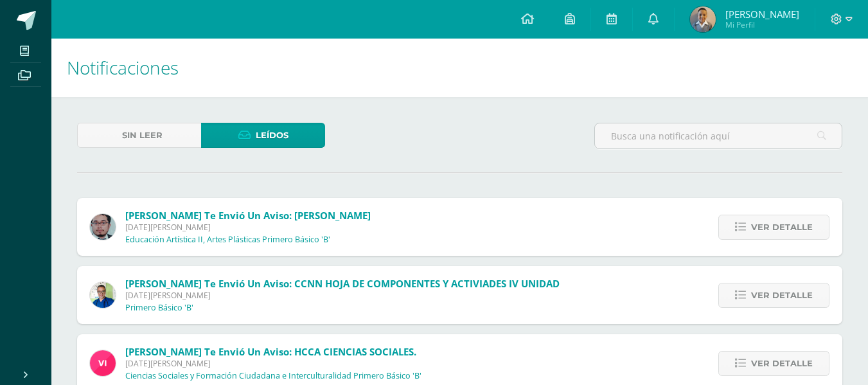 The height and width of the screenshot is (385, 868). I want to click on a: Leídos, so click(263, 135).